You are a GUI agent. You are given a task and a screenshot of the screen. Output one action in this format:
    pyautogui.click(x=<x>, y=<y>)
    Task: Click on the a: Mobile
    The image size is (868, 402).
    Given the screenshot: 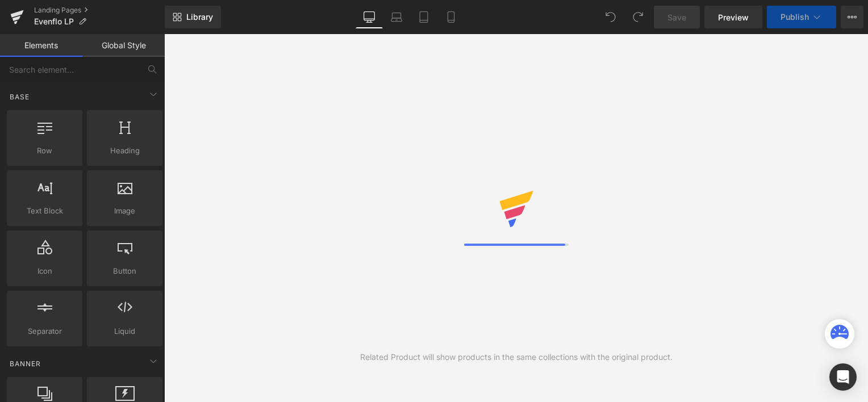 What is the action you would take?
    pyautogui.click(x=451, y=17)
    